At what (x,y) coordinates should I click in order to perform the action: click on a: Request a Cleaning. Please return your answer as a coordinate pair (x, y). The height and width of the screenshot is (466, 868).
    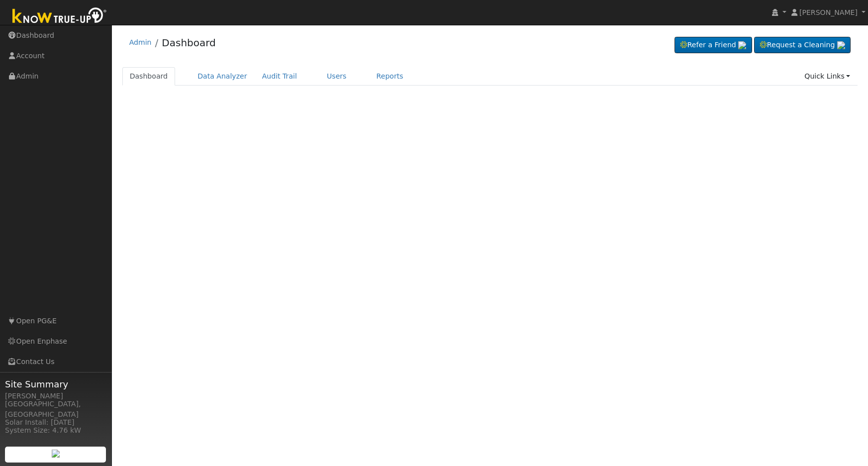
    Looking at the image, I should click on (802, 45).